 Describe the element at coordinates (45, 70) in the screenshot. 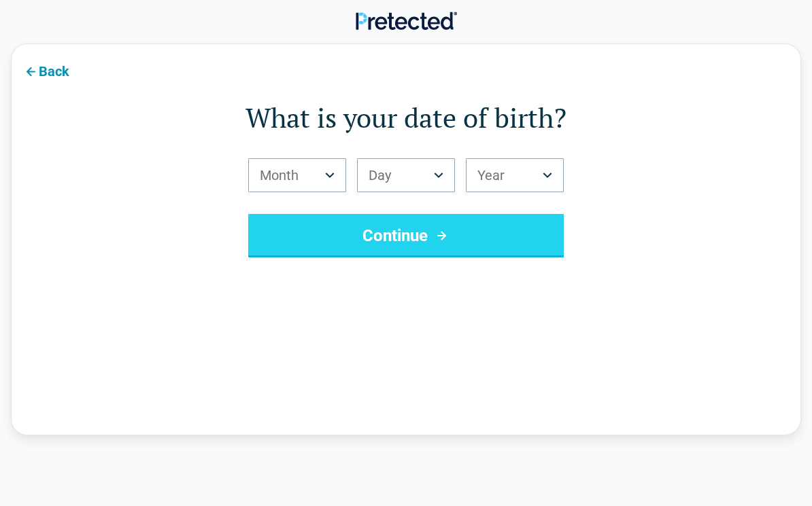

I see `button: Back` at that location.